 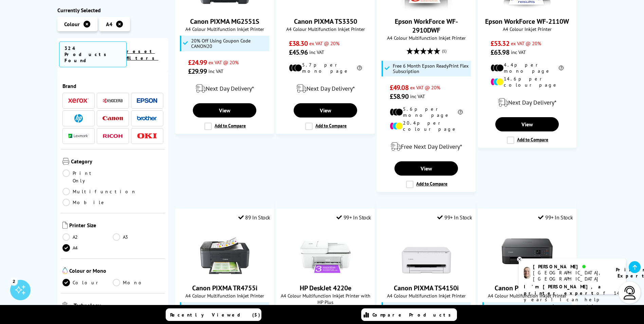 What do you see at coordinates (78, 101) in the screenshot?
I see `img: Xerox` at bounding box center [78, 101].